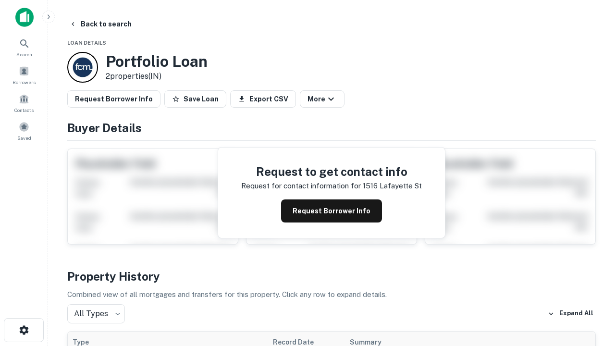 This screenshot has height=346, width=615. I want to click on button: Back to search, so click(100, 24).